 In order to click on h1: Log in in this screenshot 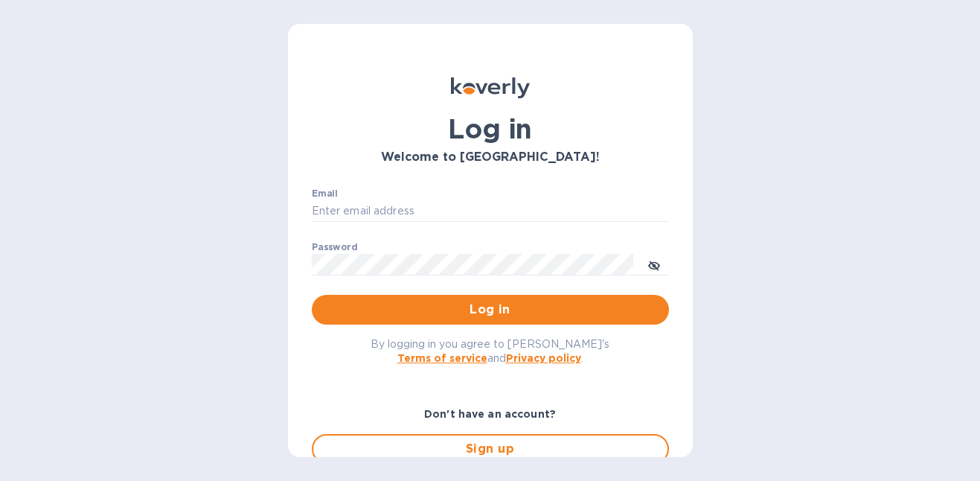, I will do `click(490, 129)`.